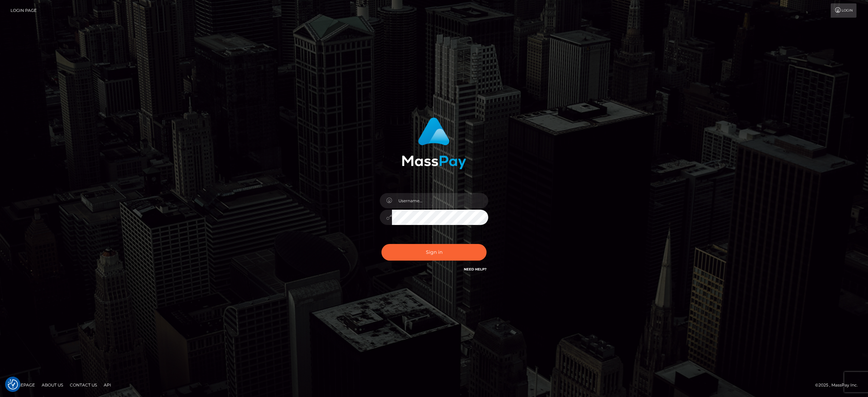  Describe the element at coordinates (838, 385) in the screenshot. I see `div: © 2025 , MassPay Inc.` at that location.